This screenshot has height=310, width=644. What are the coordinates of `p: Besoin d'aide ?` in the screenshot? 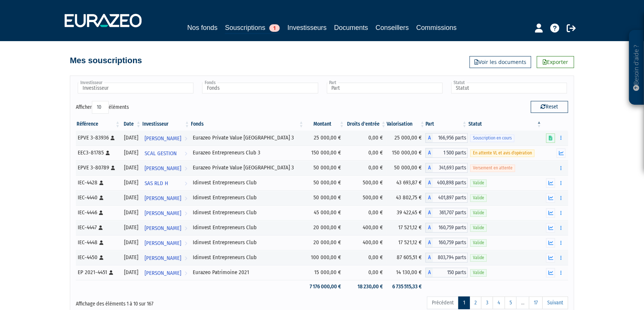 It's located at (637, 67).